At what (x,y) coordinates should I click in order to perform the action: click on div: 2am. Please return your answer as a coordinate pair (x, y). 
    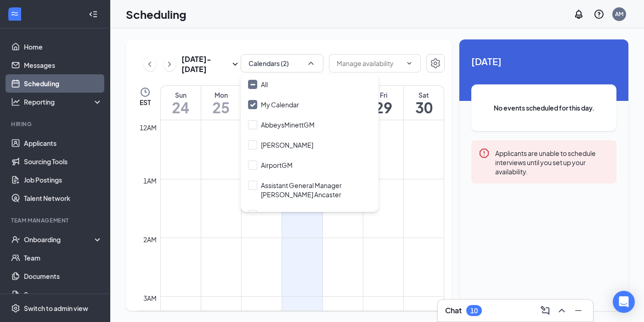
    Looking at the image, I should click on (150, 239).